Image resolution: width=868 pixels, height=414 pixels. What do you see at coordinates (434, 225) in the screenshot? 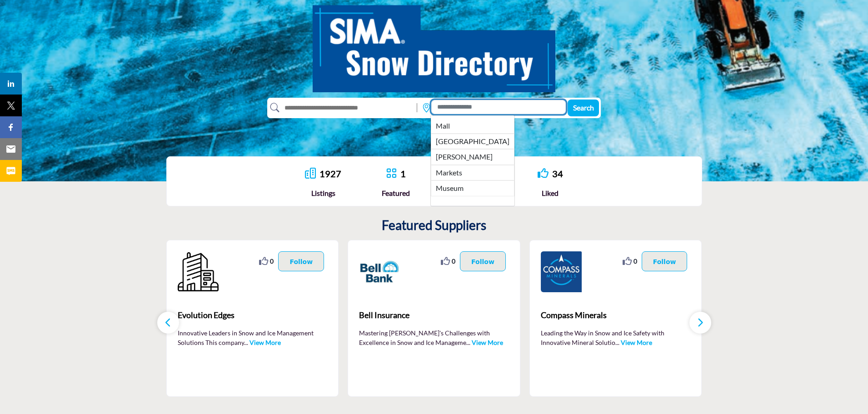
I see `h2: Featured Suppliers` at bounding box center [434, 225].